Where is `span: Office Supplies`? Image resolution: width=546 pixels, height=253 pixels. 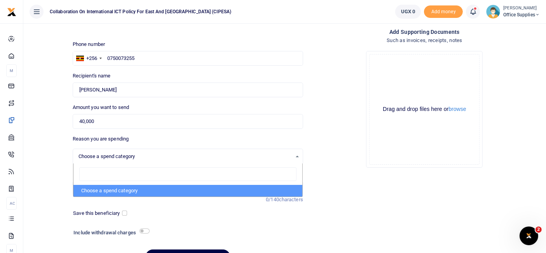
span: Office Supplies is located at coordinates (522, 15).